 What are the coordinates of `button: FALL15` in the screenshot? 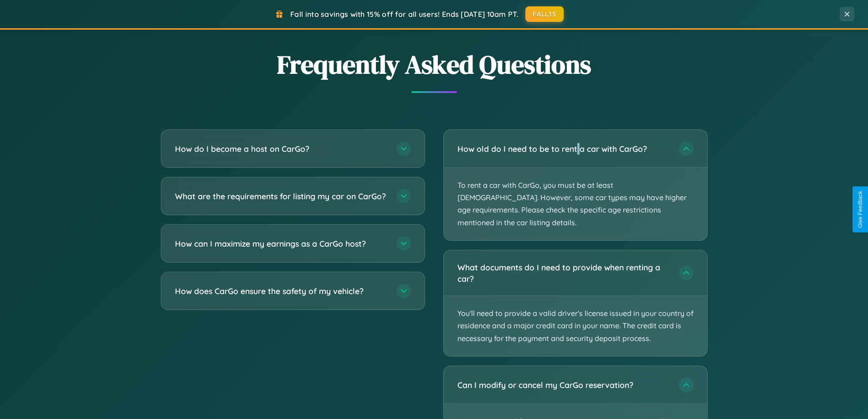 It's located at (544, 14).